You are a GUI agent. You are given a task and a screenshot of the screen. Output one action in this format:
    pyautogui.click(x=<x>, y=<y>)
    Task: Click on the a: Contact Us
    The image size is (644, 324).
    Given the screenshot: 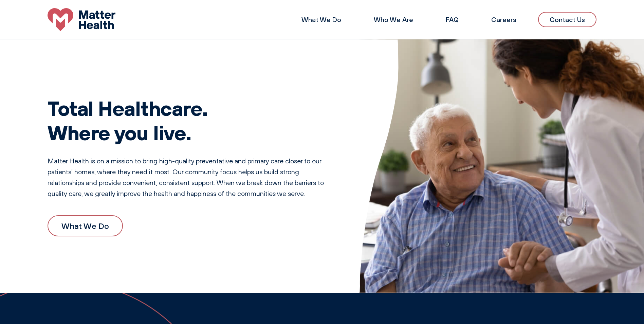 What is the action you would take?
    pyautogui.click(x=568, y=19)
    